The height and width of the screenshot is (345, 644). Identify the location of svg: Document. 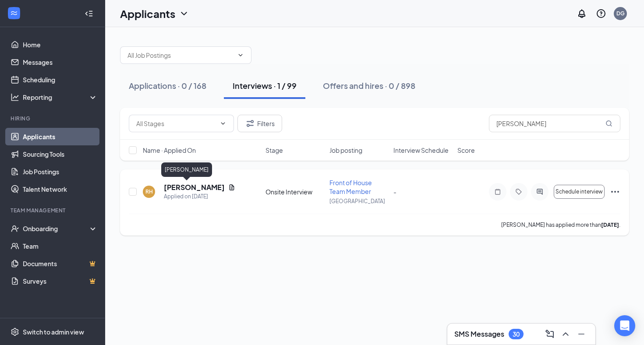
(232, 188).